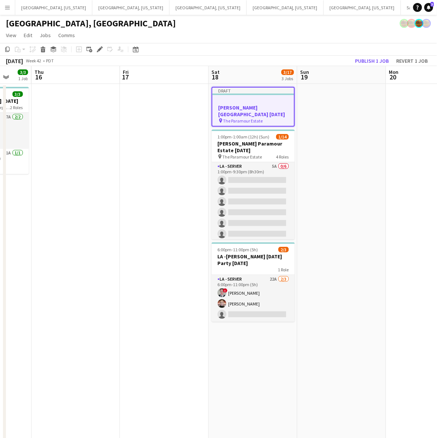 The image size is (437, 438). What do you see at coordinates (17, 107) in the screenshot?
I see `span: 2 Roles` at bounding box center [17, 107].